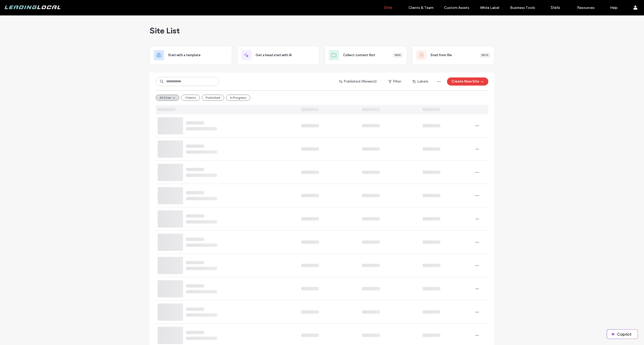 The height and width of the screenshot is (345, 644). Describe the element at coordinates (238, 98) in the screenshot. I see `button: In Progress` at that location.